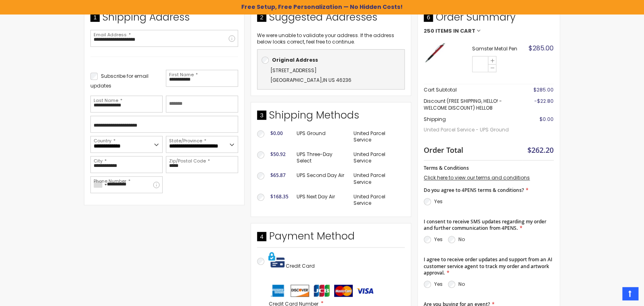 Image resolution: width=644 pixels, height=306 pixels. What do you see at coordinates (119, 81) in the screenshot?
I see `span: Subscribe for email updates` at bounding box center [119, 81].